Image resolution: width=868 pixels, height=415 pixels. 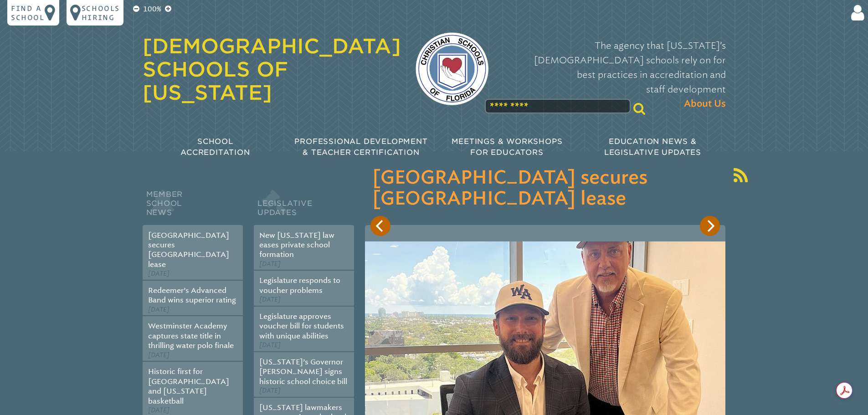 I want to click on span: About Us, so click(x=705, y=104).